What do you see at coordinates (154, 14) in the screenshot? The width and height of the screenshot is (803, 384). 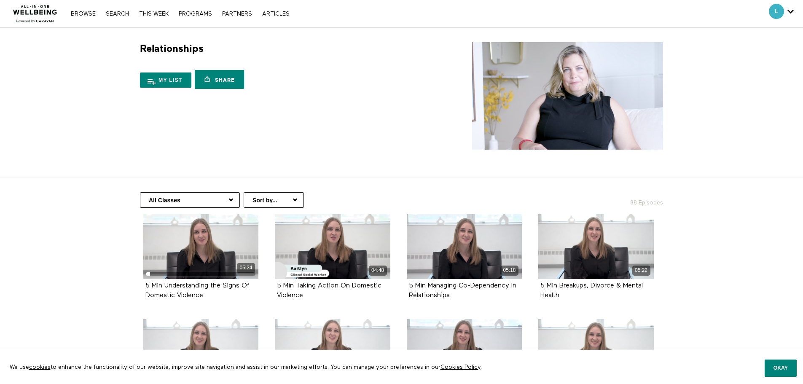 I see `a: THIS WEEK` at bounding box center [154, 14].